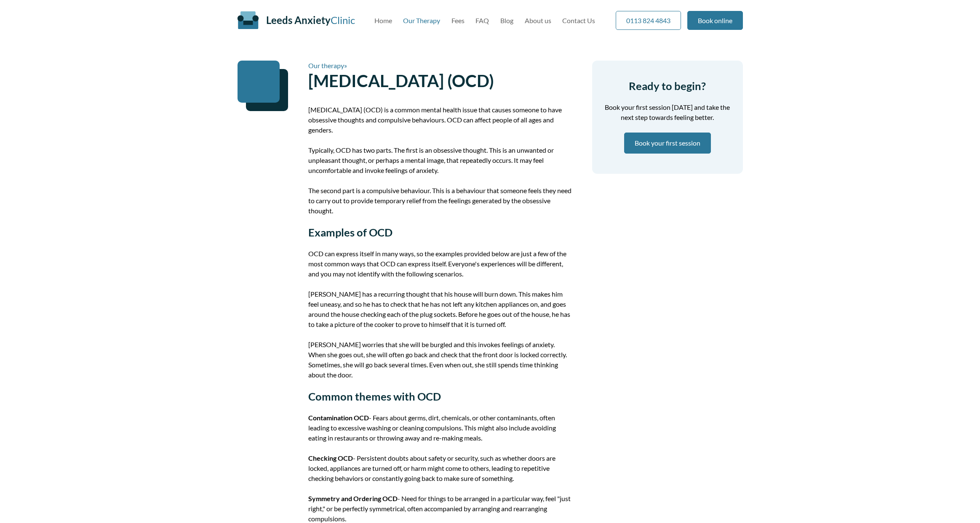  Describe the element at coordinates (339, 418) in the screenshot. I see `strong: Contamination OCD` at that location.